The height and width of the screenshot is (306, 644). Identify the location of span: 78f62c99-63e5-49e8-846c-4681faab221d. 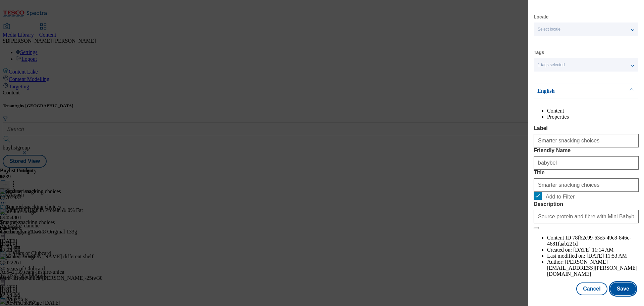
(589, 241).